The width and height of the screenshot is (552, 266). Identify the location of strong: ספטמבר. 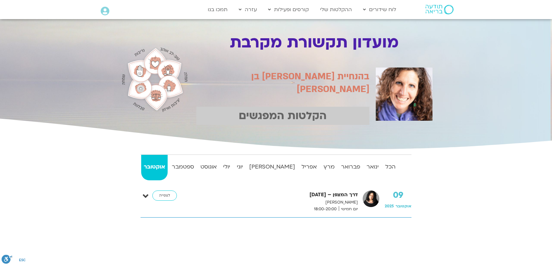
(183, 167).